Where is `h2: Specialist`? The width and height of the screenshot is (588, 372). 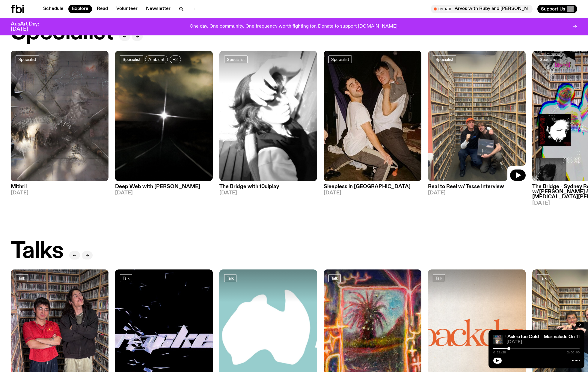
h2: Specialist is located at coordinates (62, 33).